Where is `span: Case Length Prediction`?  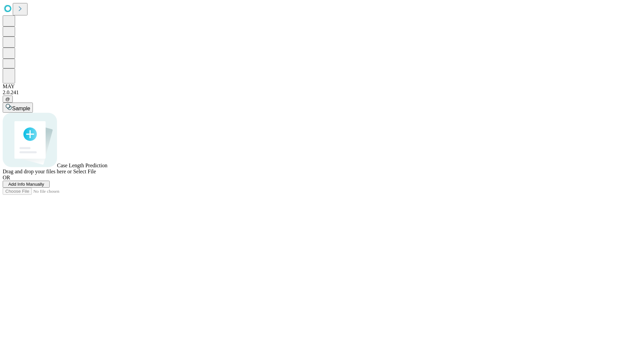
span: Case Length Prediction is located at coordinates (82, 165).